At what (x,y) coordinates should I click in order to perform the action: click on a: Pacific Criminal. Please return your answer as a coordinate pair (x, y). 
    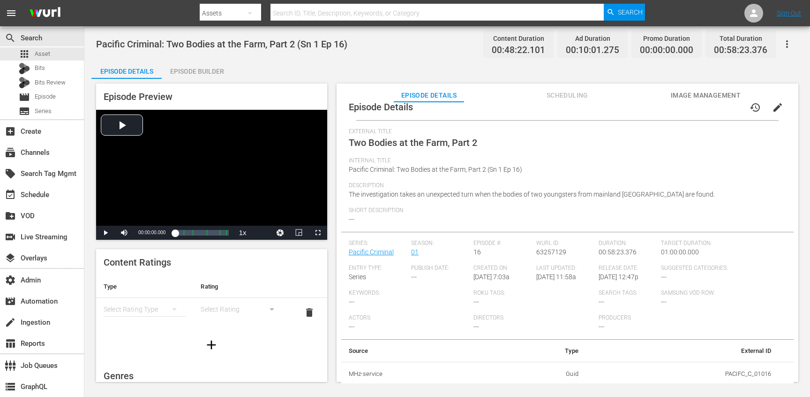
    Looking at the image, I should click on (371, 252).